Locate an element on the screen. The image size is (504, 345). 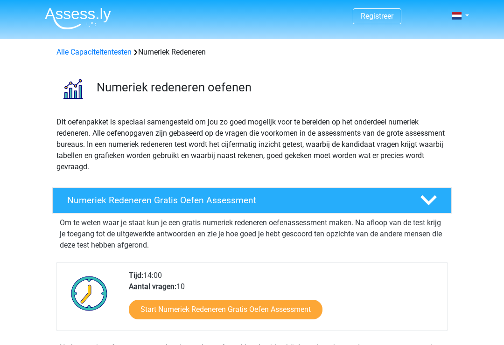
a: Alle Capaciteitentesten is located at coordinates (94, 52).